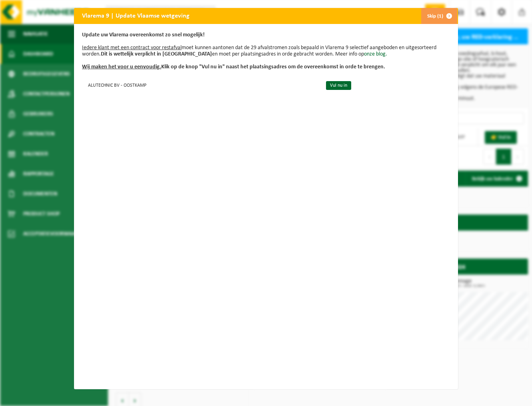 This screenshot has width=532, height=406. What do you see at coordinates (266, 51) in the screenshot?
I see `p: moet kunnen aantonen dat de 29 afvalstromen zoals bepaald in Vlarema 9 selectief aangeboden en ui...` at bounding box center [266, 51].